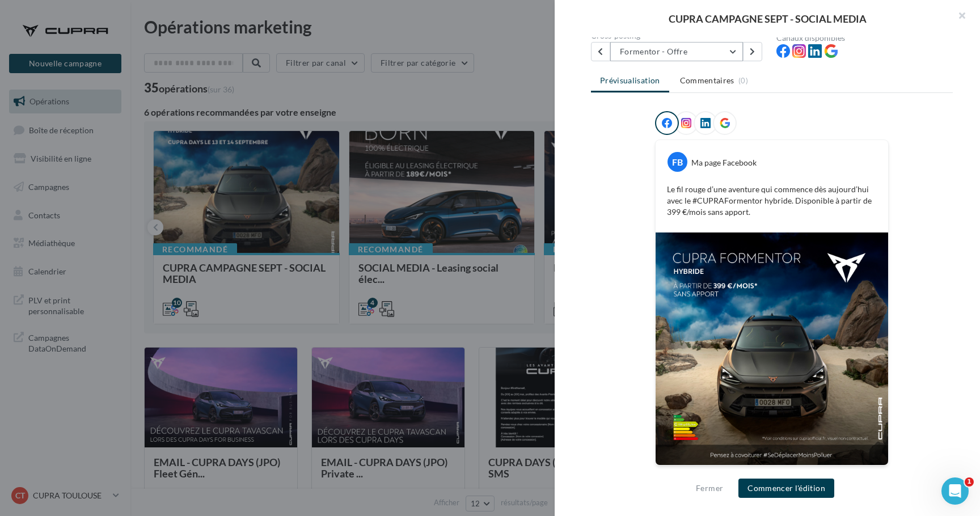  I want to click on p: Le fil rouge d’une aventure qui commence dès aujourd’hui avec le #CUPRAFormentor hybride. Disponi..., so click(772, 201).